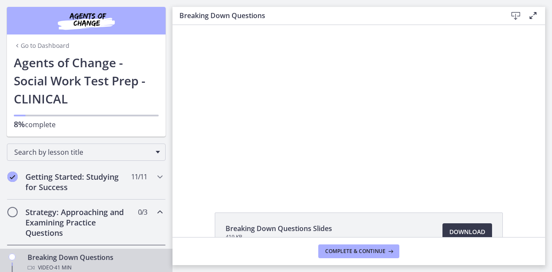 The height and width of the screenshot is (272, 552). Describe the element at coordinates (41, 46) in the screenshot. I see `a: Go to Dashboard` at that location.